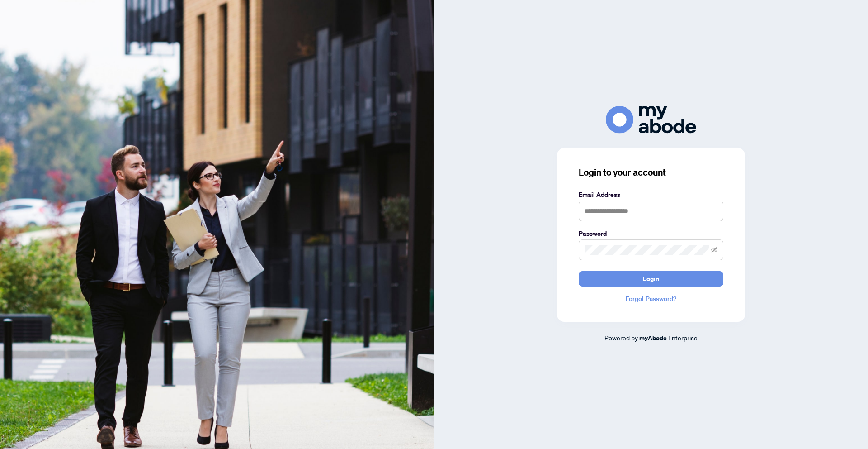 This screenshot has height=449, width=868. What do you see at coordinates (651, 298) in the screenshot?
I see `a: Forgot Password?` at bounding box center [651, 298].